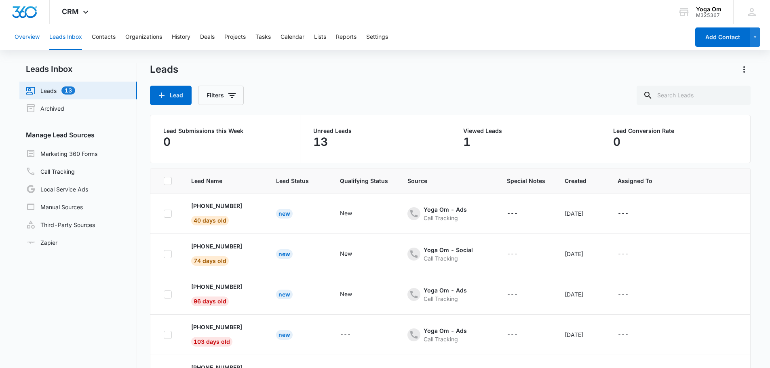 Image resolution: width=770 pixels, height=368 pixels. I want to click on button: Projects, so click(235, 37).